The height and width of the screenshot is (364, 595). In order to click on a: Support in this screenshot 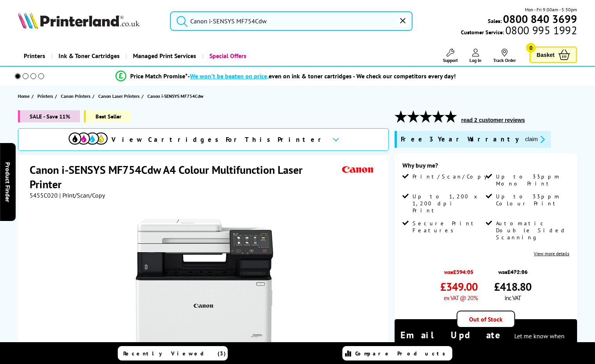, I will do `click(450, 56)`.